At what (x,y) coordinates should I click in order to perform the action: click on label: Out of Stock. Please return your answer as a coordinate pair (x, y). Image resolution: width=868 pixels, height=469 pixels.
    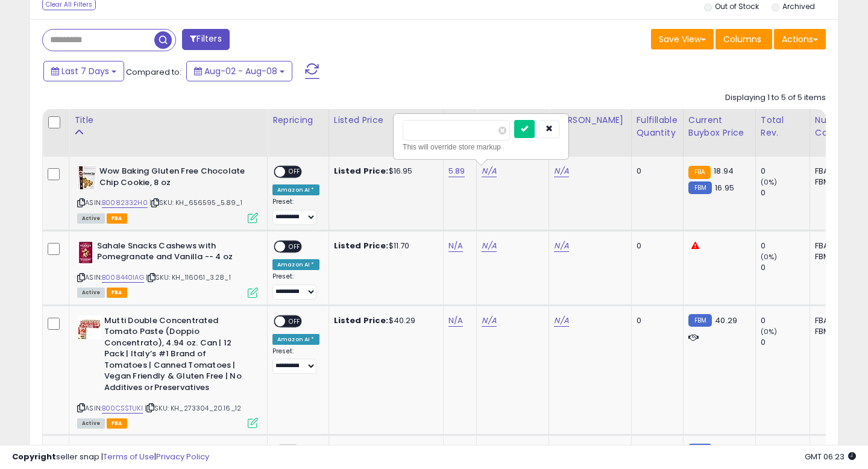
    Looking at the image, I should click on (736, 6).